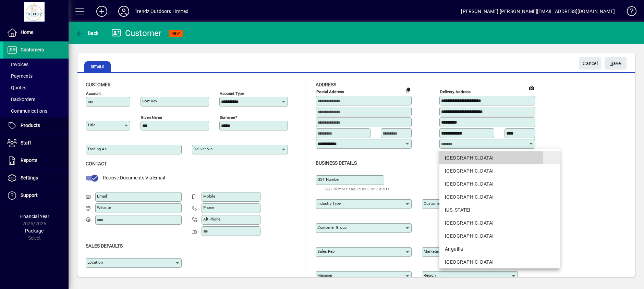  What do you see at coordinates (231, 94) in the screenshot?
I see `mat-label: Account Type` at bounding box center [231, 94].